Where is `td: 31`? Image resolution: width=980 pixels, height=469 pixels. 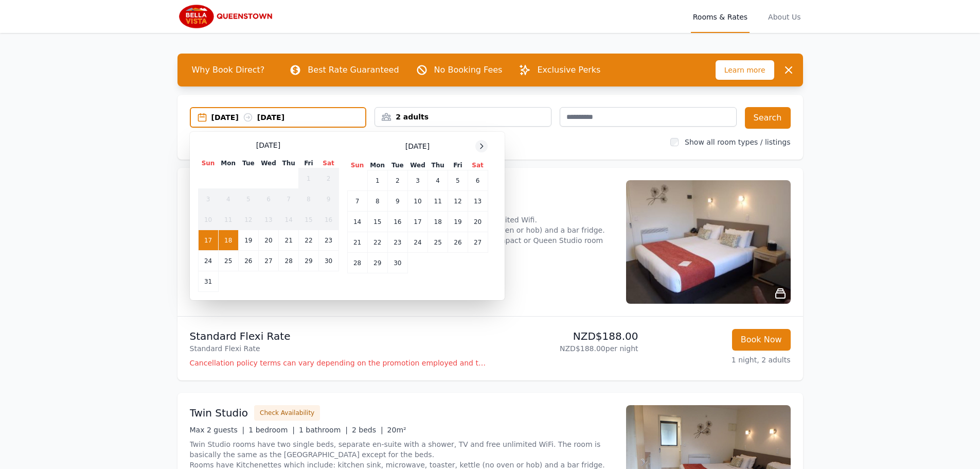 td: 31 is located at coordinates (208, 282).